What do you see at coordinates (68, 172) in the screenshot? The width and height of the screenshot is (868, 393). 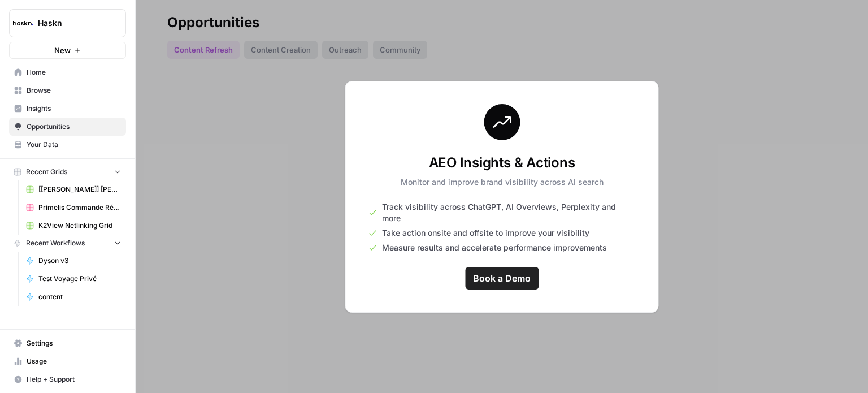 I see `button: Recent Grids` at bounding box center [68, 172].